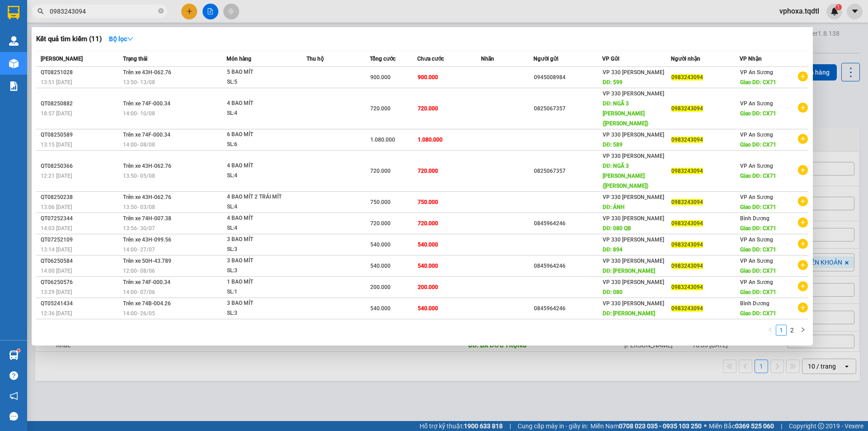 The height and width of the screenshot is (431, 868). What do you see at coordinates (261, 135) in the screenshot?
I see `div: 6 BAO MÍT` at bounding box center [261, 135].